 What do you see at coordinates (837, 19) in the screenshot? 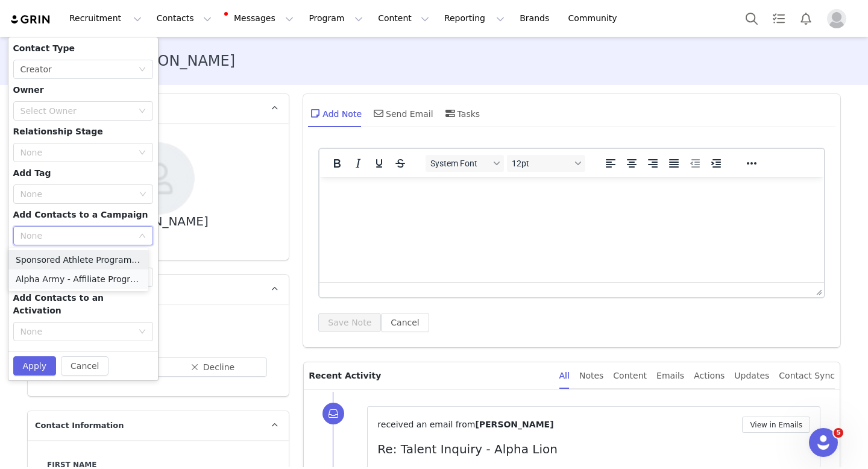
I see `img: placeholder-profile.jpg` at bounding box center [837, 19].